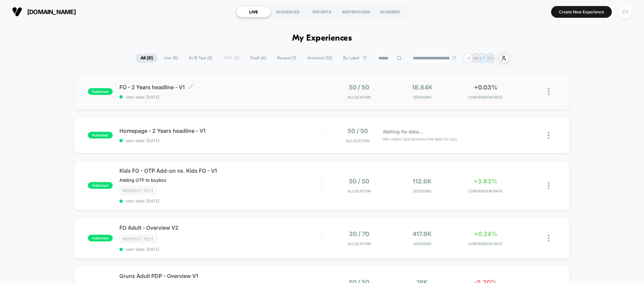 The height and width of the screenshot is (283, 644). I want to click on span: Kids FO - OTP Add-on vs. Kids FO - V1, so click(220, 170).